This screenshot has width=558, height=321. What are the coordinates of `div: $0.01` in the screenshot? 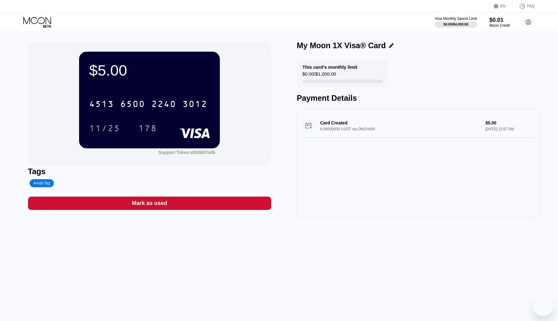 It's located at (499, 20).